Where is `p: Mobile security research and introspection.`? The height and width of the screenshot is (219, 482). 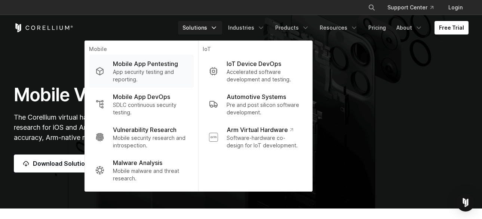
p: Mobile security research and introspection. is located at coordinates (150, 141).